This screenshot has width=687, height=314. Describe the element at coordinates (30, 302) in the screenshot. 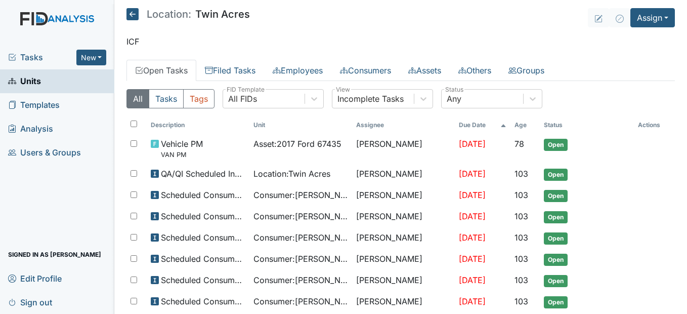

I see `span: Sign out` at that location.